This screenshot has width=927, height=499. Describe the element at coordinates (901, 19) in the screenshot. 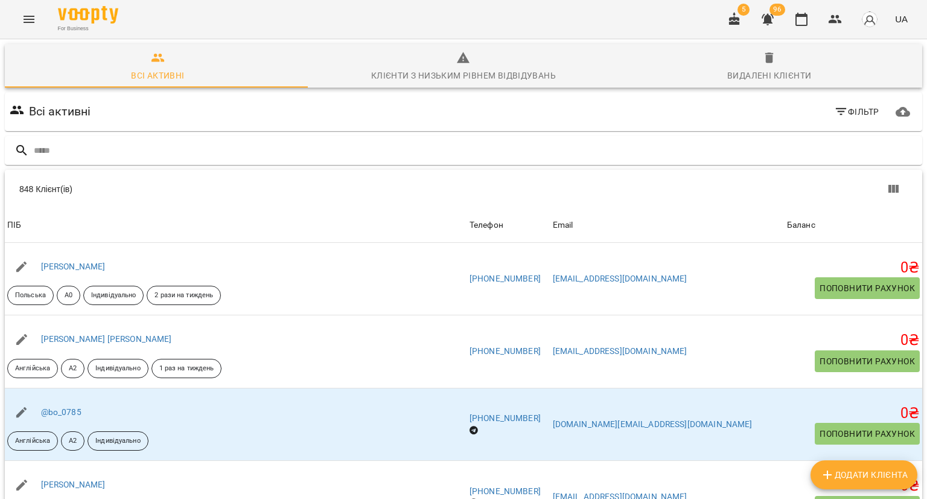

I see `span: UA` at that location.